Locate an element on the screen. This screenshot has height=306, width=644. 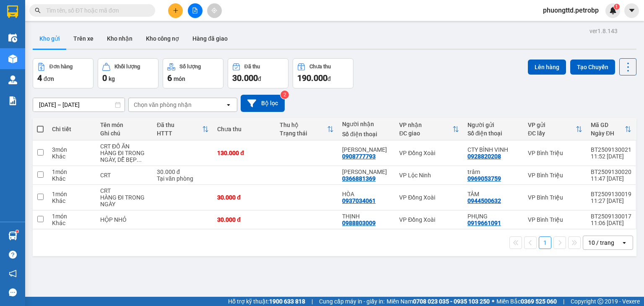
div: VP Lộc Ninh is located at coordinates (429, 175).